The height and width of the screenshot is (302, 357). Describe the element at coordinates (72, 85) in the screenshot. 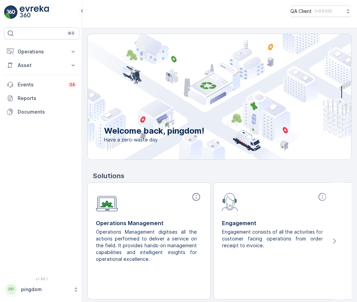

I see `p: 34` at that location.